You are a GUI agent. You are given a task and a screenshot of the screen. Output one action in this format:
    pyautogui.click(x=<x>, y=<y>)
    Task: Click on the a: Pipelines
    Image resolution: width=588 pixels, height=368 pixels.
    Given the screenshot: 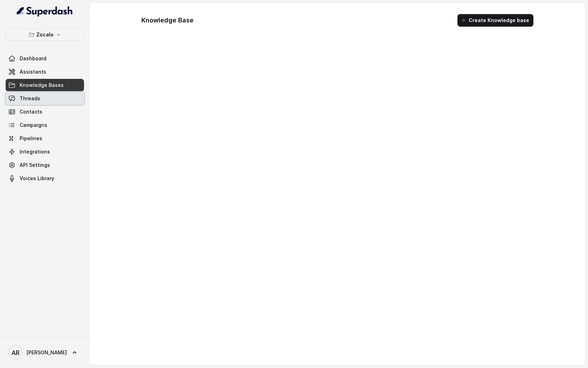 What is the action you would take?
    pyautogui.click(x=45, y=138)
    